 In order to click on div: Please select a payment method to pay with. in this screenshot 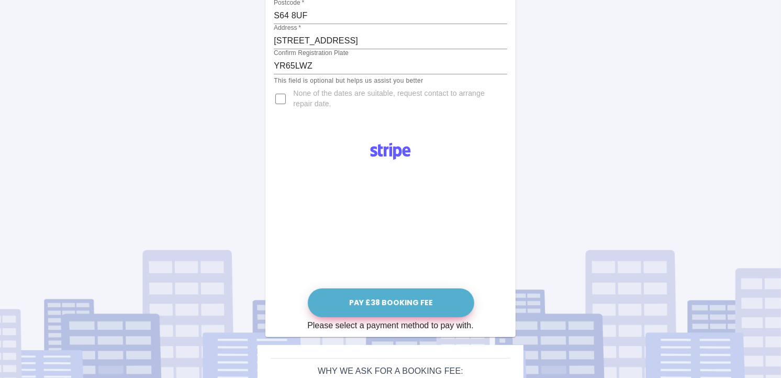, I will do `click(391, 326)`.